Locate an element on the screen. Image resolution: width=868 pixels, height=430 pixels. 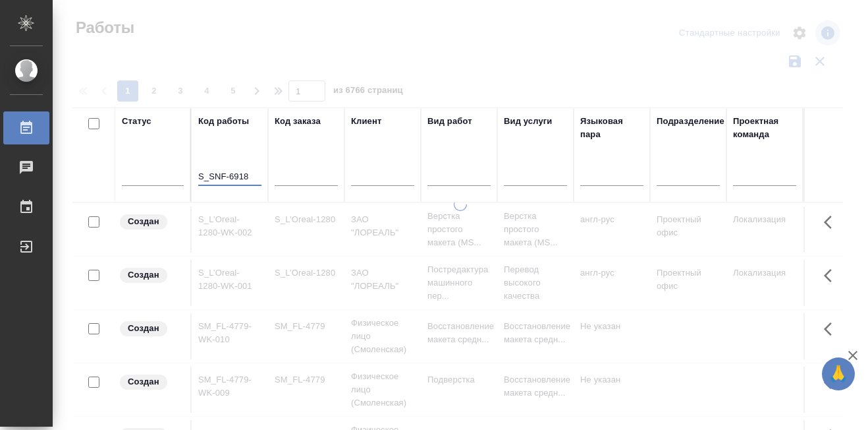
div: Код работы is located at coordinates (223, 121).